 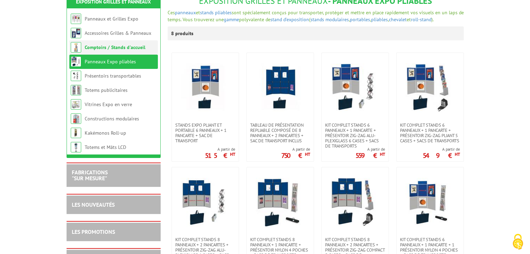 I want to click on p: 549 €, so click(x=441, y=156).